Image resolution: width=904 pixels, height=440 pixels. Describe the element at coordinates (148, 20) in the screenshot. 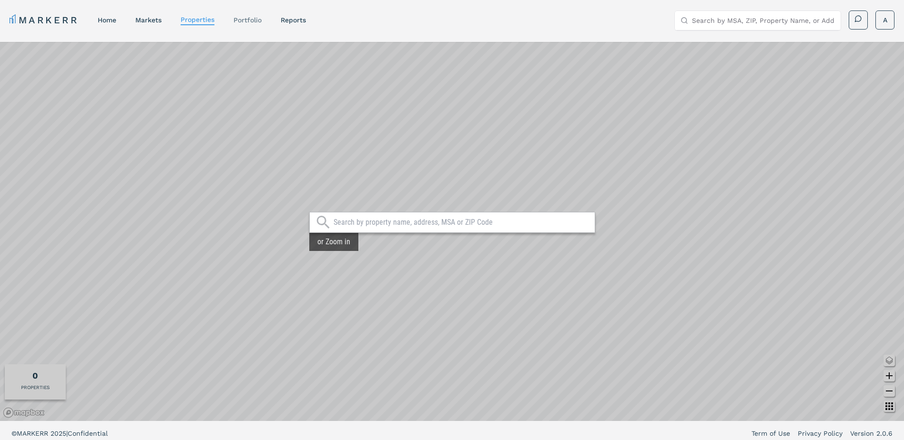

I see `a: markets` at that location.